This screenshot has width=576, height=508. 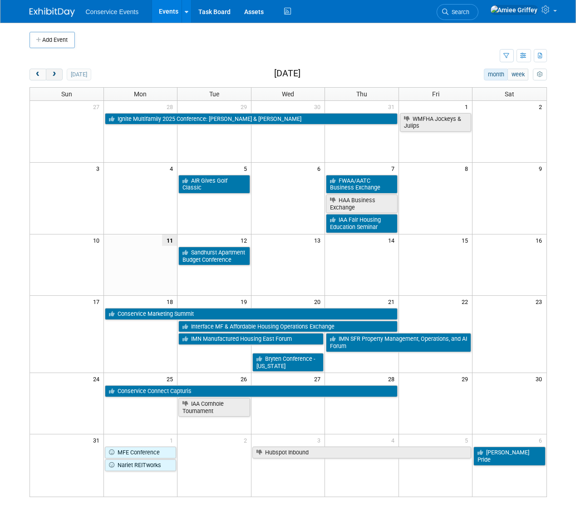 What do you see at coordinates (67, 94) in the screenshot?
I see `span: Sun` at bounding box center [67, 94].